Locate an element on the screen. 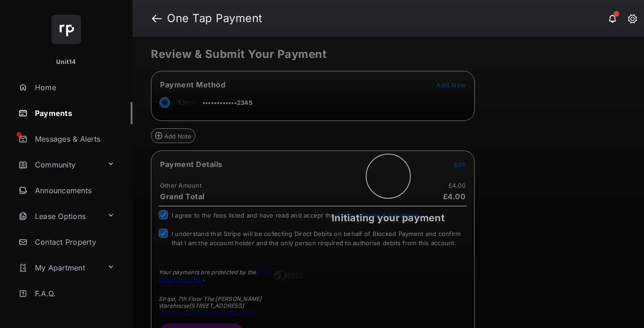 The width and height of the screenshot is (644, 328). a: Contact Property is located at coordinates (74, 242).